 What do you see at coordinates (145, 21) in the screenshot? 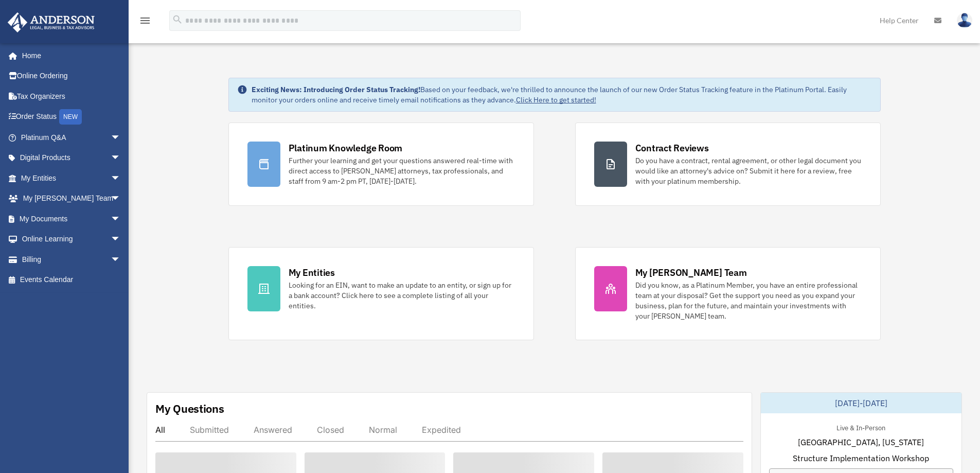
I see `i: menu` at bounding box center [145, 21].